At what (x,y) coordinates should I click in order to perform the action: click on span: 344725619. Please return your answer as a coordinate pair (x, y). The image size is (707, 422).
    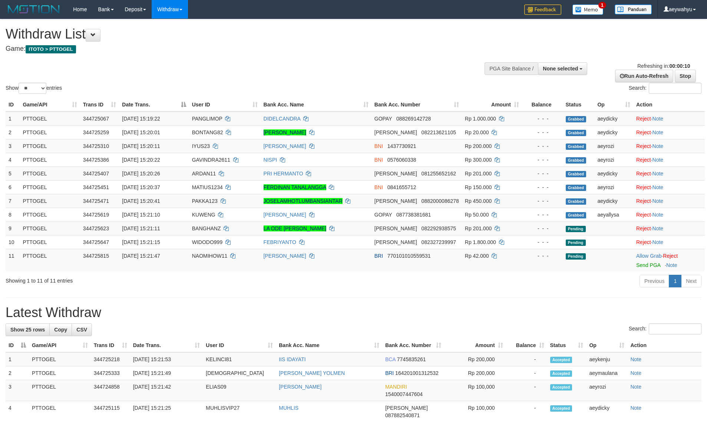
    Looking at the image, I should click on (96, 215).